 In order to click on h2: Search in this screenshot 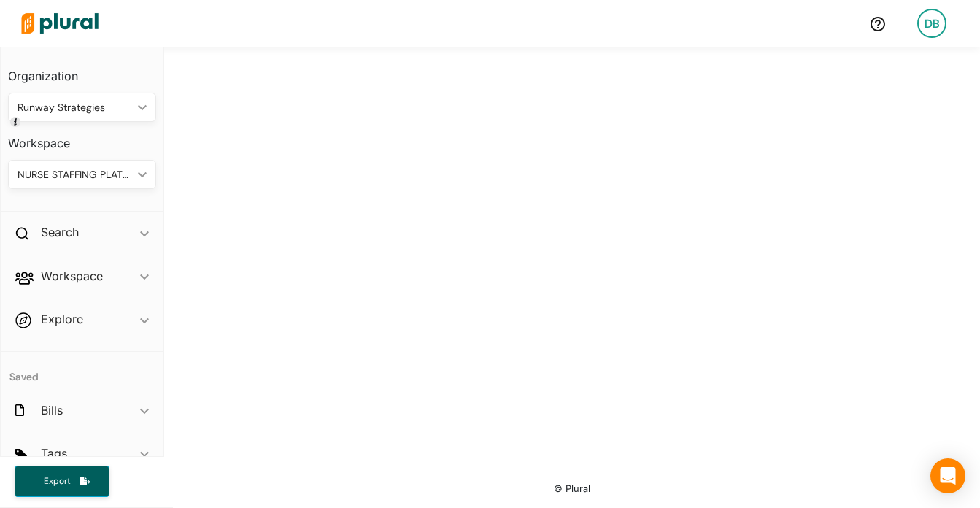, I will do `click(60, 232)`.